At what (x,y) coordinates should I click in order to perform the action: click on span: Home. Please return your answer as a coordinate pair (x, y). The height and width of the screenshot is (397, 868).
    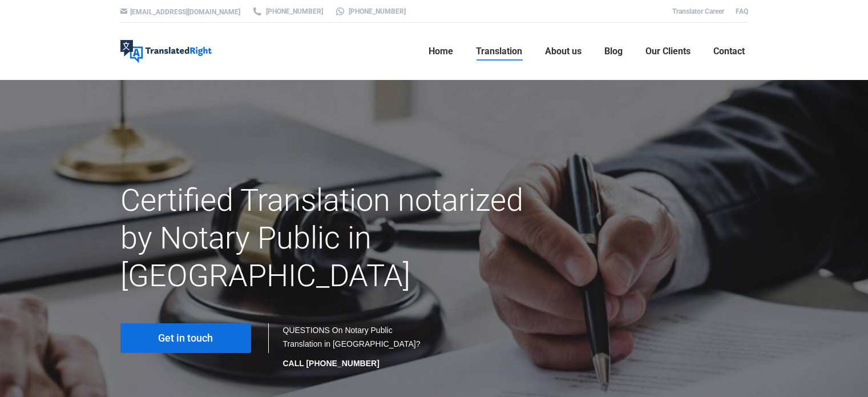
    Looking at the image, I should click on (441, 51).